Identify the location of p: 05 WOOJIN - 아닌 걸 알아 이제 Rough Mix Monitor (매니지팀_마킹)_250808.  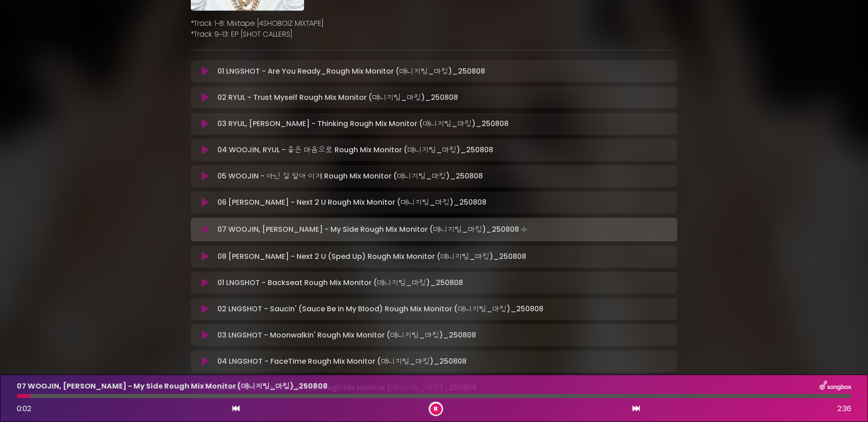
(350, 176).